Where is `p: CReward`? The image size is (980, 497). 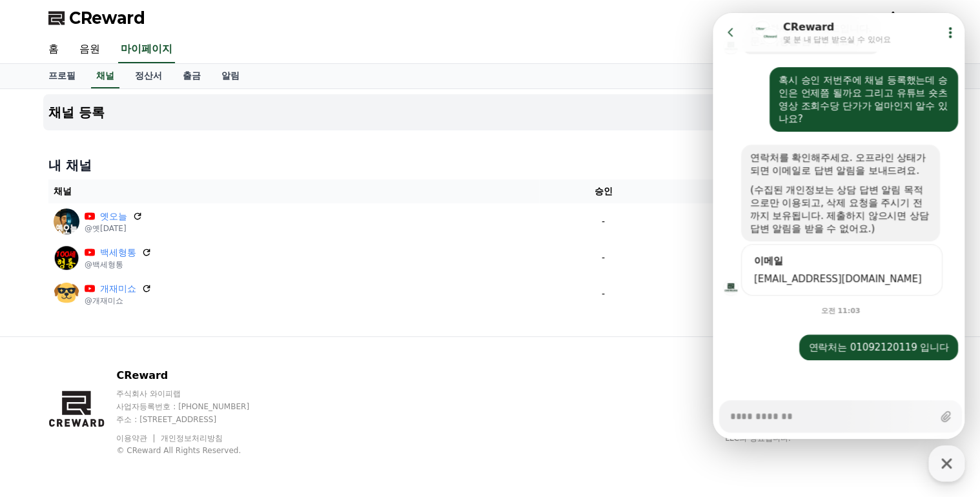
p: CReward is located at coordinates (195, 375).